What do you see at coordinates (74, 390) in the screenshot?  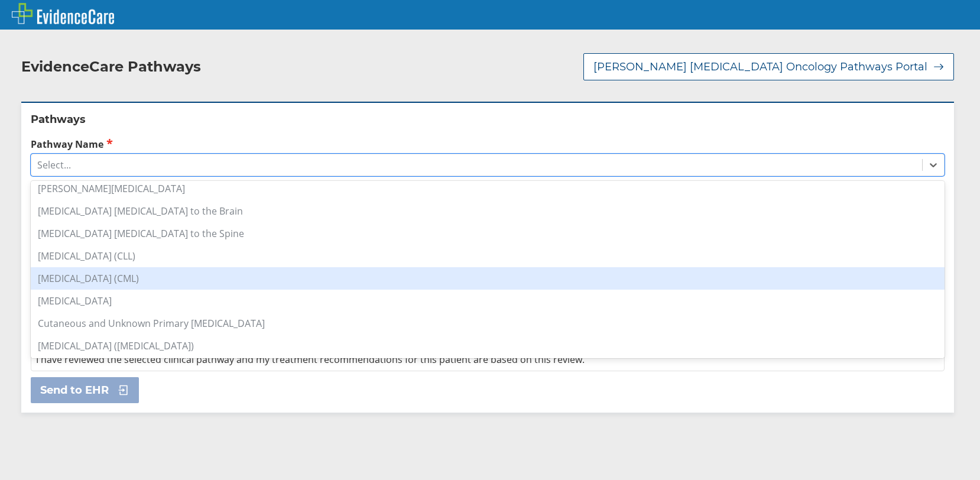 I see `span: Send to EHR` at bounding box center [74, 390].